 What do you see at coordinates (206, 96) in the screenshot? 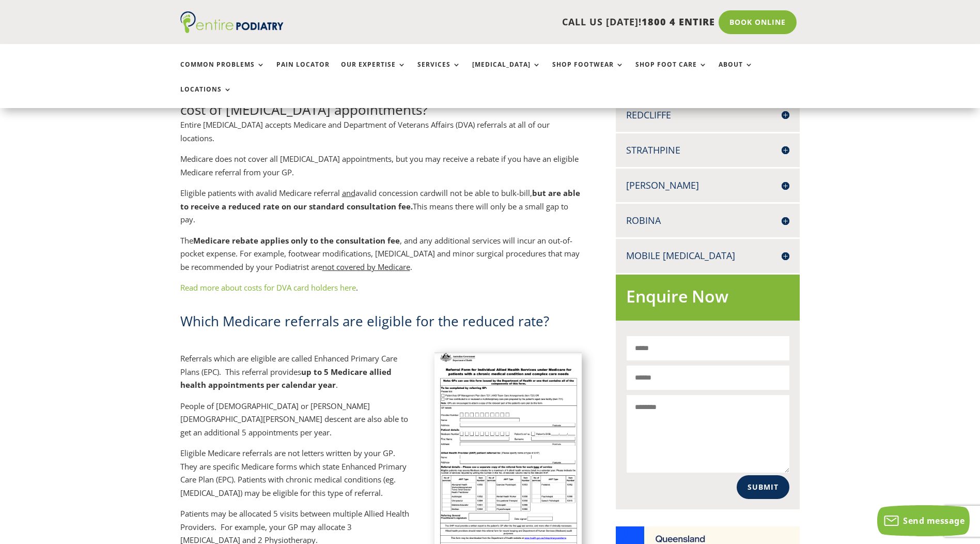
I see `a: Locations` at bounding box center [206, 96].